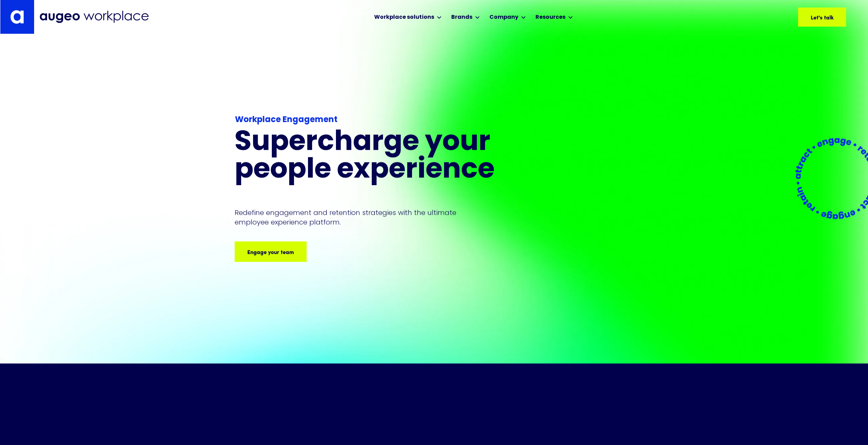  I want to click on img: Augeo's "a" monogram decorative logo in white., so click(17, 17).